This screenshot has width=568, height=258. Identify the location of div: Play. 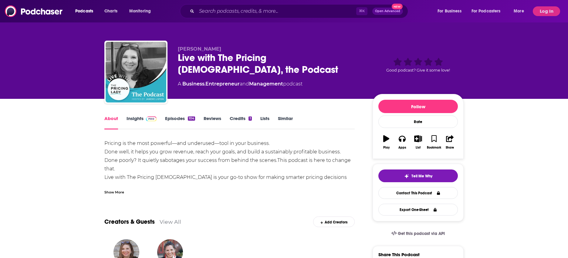
(387, 148).